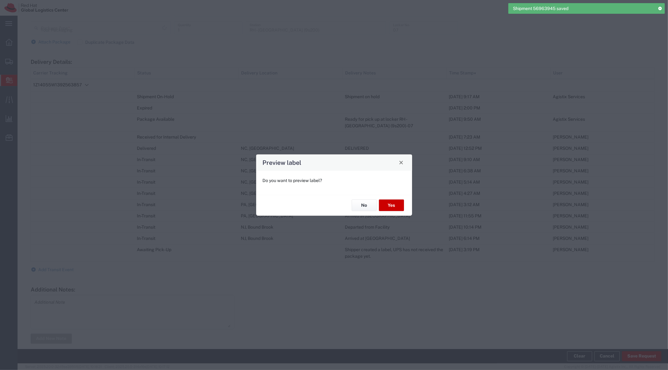  I want to click on p: Do you want to preview label?, so click(334, 180).